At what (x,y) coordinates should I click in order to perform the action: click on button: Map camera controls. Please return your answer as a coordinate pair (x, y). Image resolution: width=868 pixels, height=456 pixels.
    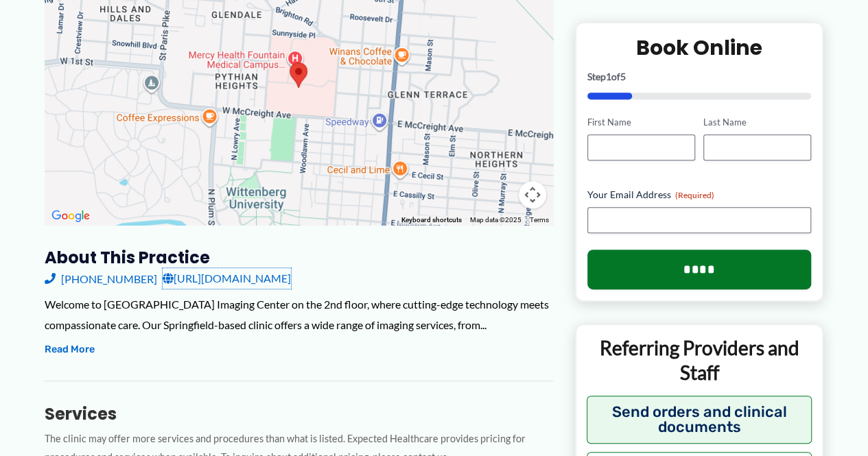
    Looking at the image, I should click on (533, 195).